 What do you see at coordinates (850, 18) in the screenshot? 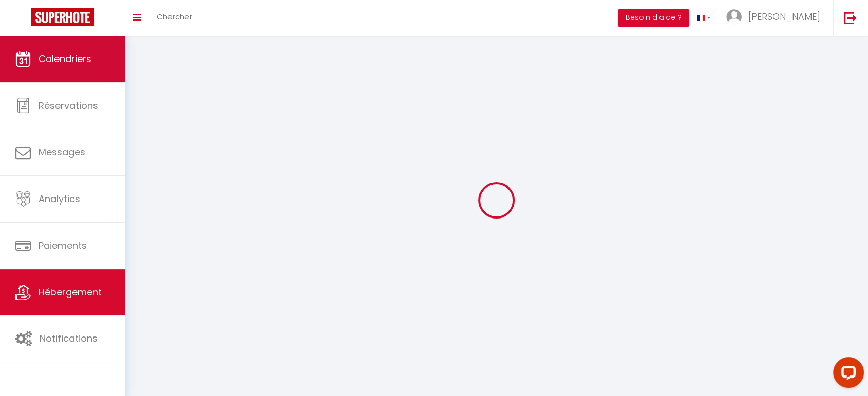
I see `img: logout` at bounding box center [850, 18].